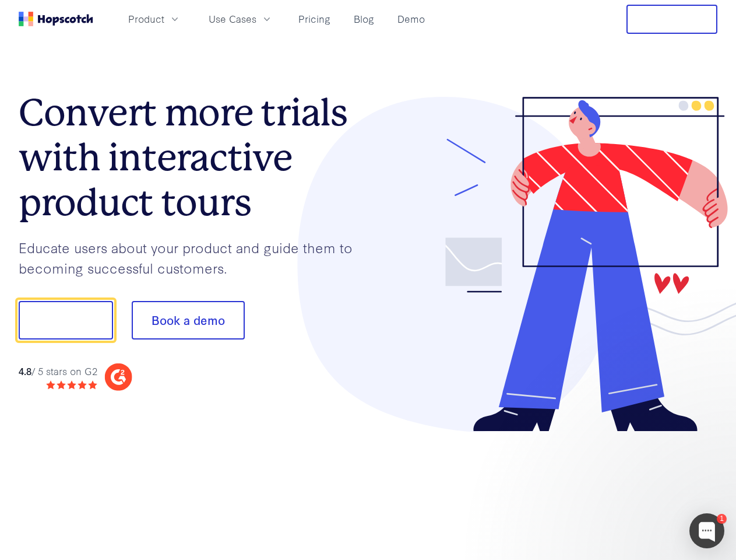  Describe the element at coordinates (189, 320) in the screenshot. I see `a: Book a demo` at that location.